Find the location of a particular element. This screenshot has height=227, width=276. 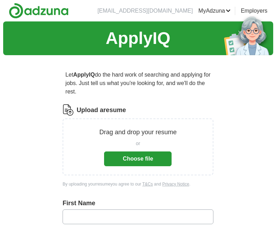

img: CV Icon is located at coordinates (68, 110).